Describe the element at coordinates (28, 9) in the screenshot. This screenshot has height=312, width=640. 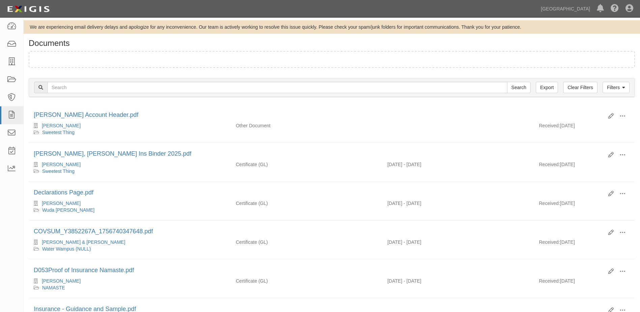
I see `img: logo-5460c22ac91f19d4615b14bd174203de0afe785f0fc80cf4dbbc73dc1793850b.png` at that location.